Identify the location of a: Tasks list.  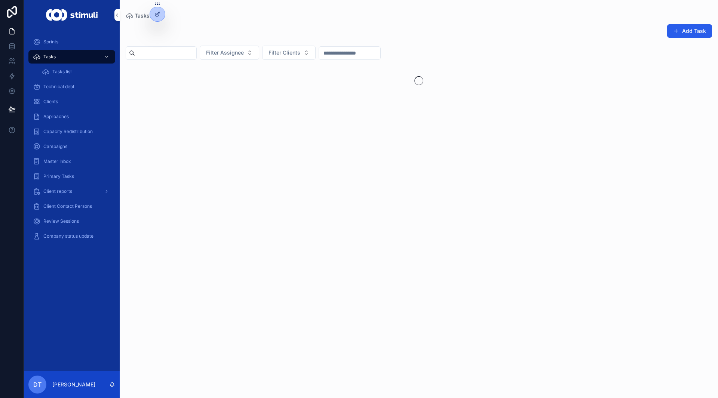
(76, 72).